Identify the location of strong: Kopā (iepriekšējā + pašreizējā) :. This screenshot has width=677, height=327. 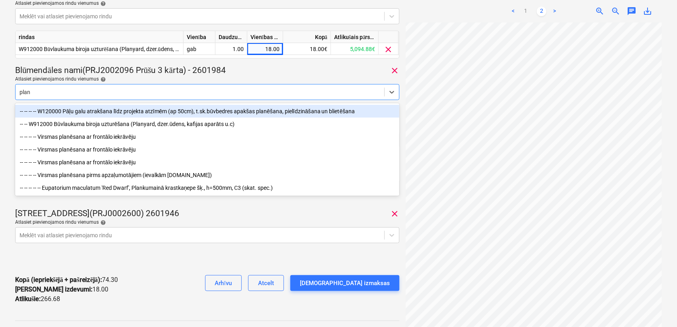
(59, 279).